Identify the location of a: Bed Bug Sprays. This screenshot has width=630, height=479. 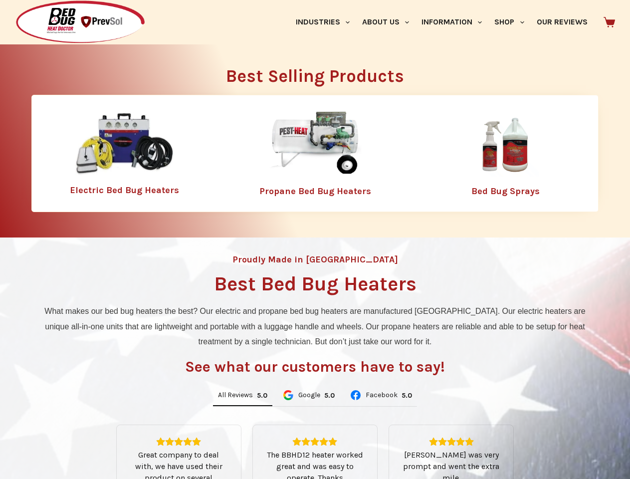
(506, 191).